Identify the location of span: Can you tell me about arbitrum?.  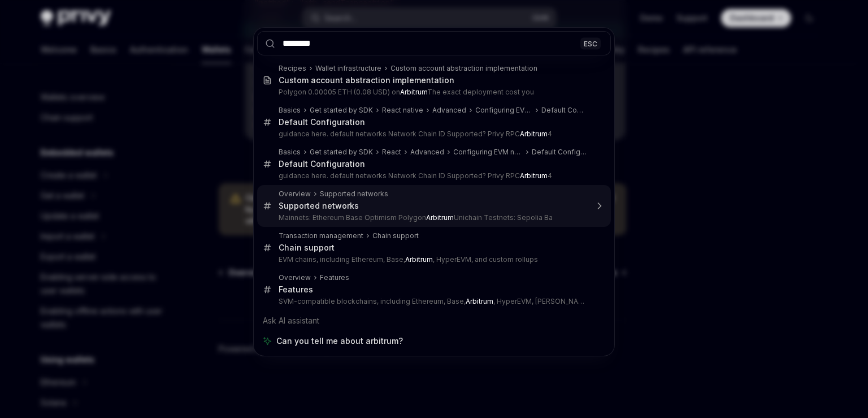
(340, 341).